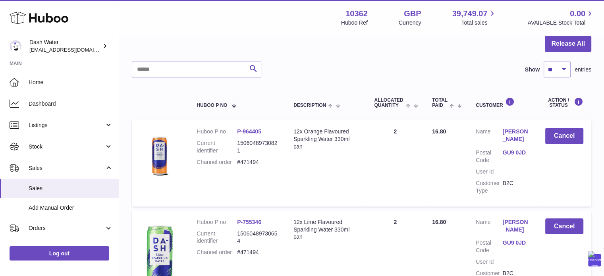 The width and height of the screenshot is (604, 276). Describe the element at coordinates (568, 44) in the screenshot. I see `button: Release All` at that location.